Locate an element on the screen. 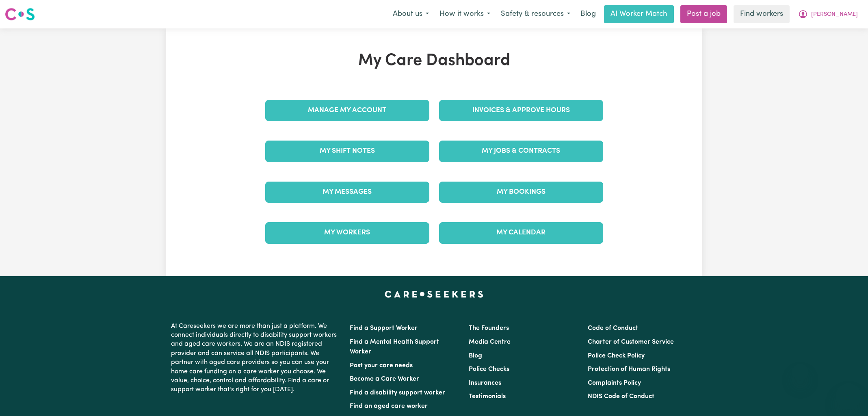 This screenshot has width=868, height=416. a: Find workers is located at coordinates (761, 15).